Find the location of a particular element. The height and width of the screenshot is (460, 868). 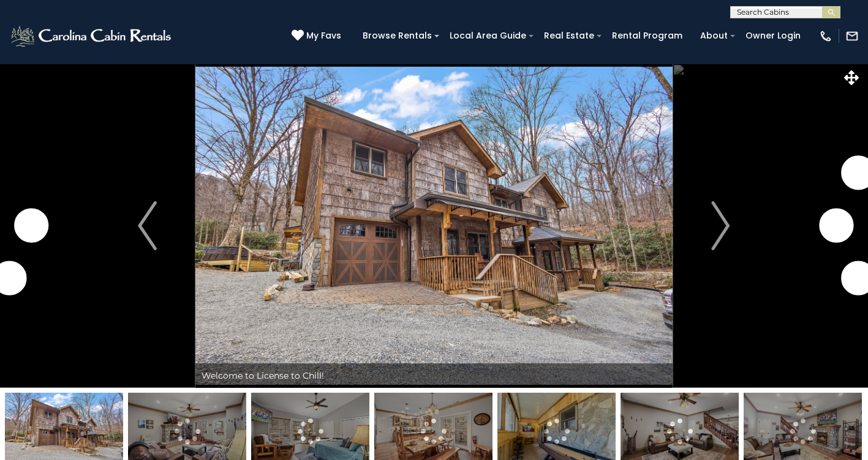

img: phone-regular-white.png is located at coordinates (826, 36).